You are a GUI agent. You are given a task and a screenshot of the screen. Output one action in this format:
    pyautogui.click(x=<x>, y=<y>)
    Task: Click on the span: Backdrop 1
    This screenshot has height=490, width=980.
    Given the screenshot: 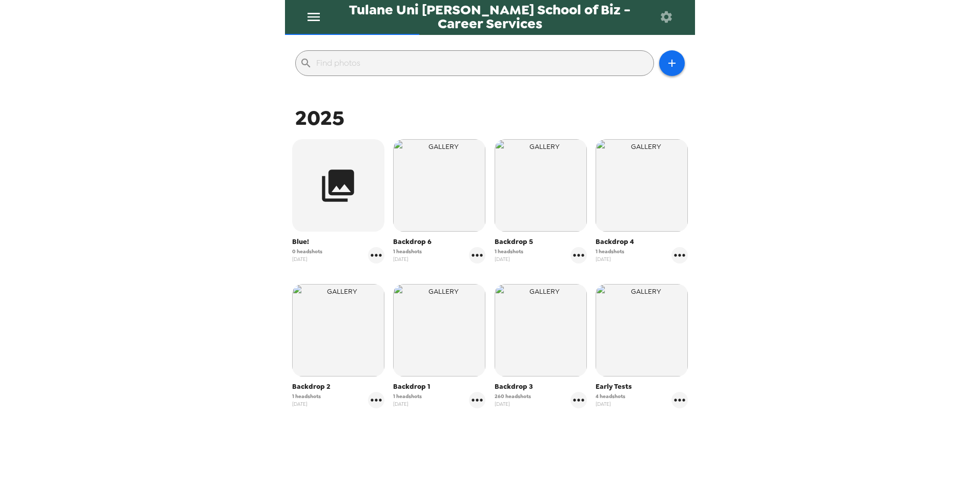 What is the action you would take?
    pyautogui.click(x=439, y=386)
    